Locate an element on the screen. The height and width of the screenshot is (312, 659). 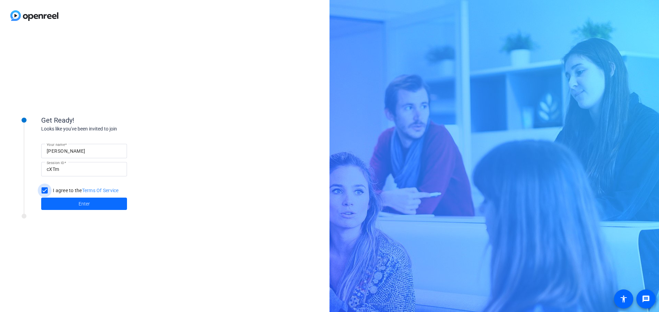
mat-label: Your name is located at coordinates (56, 145).